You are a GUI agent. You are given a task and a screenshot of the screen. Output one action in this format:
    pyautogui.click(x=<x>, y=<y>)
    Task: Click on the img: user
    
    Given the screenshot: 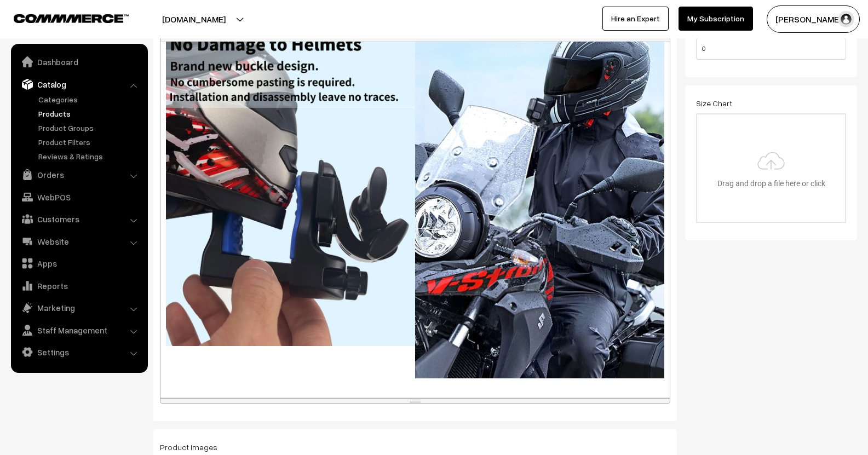 What is the action you would take?
    pyautogui.click(x=846, y=19)
    